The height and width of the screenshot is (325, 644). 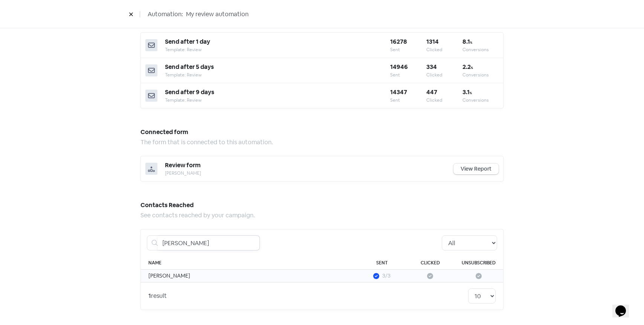 What do you see at coordinates (476, 169) in the screenshot?
I see `a: View Report` at bounding box center [476, 169].